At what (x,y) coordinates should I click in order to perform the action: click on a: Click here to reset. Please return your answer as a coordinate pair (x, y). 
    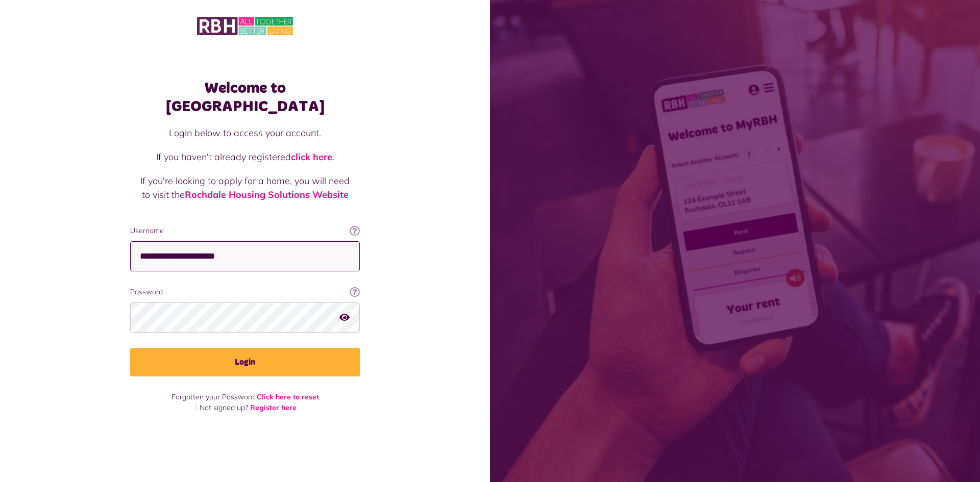
    Looking at the image, I should click on (288, 397).